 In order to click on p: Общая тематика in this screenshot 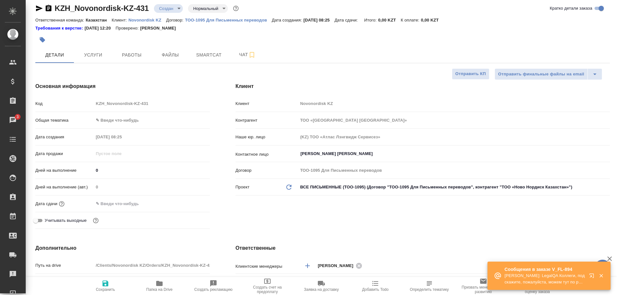, I will do `click(64, 120)`.